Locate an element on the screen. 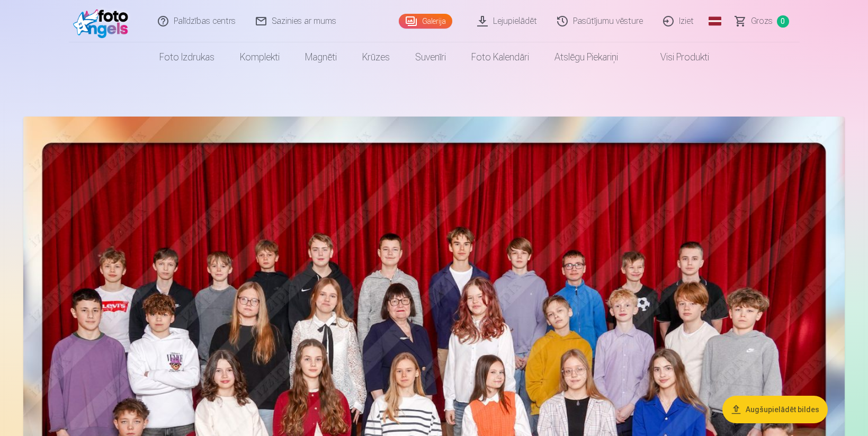  a: Foto izdrukas is located at coordinates (187, 57).